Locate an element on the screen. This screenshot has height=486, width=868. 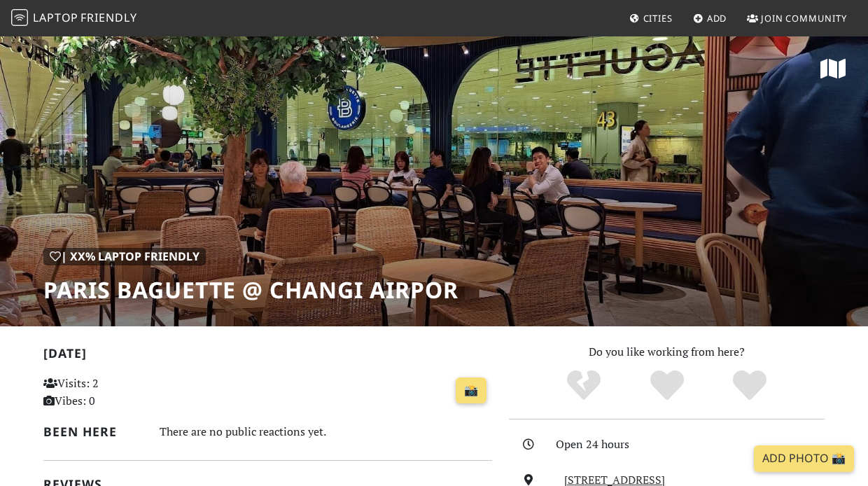
h1: Paris Baguette @ Changi Airpor is located at coordinates (251, 290).